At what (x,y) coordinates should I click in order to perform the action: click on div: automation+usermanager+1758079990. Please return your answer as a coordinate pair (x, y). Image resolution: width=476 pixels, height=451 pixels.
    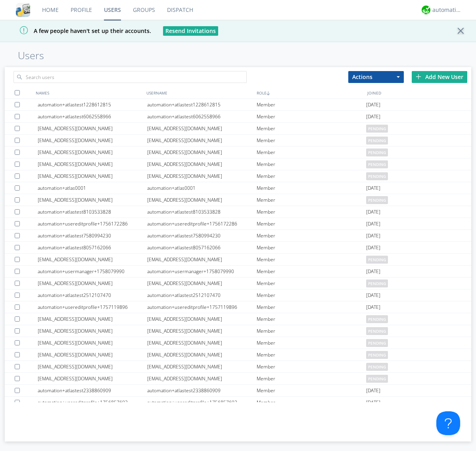
    Looking at the image, I should click on (93, 271).